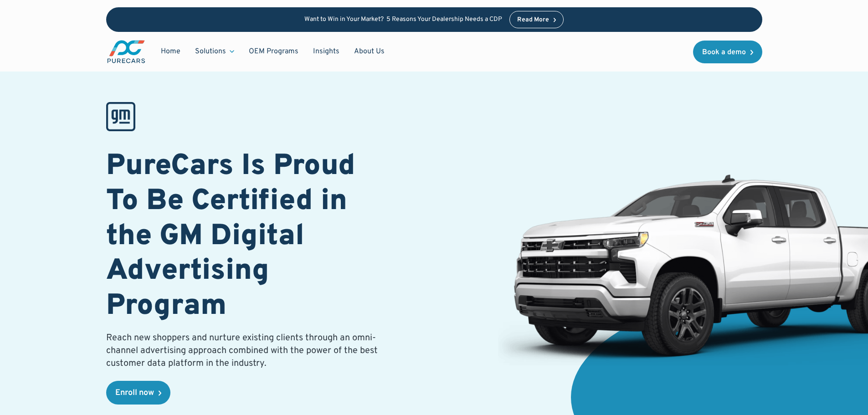 This screenshot has width=868, height=415. Describe the element at coordinates (135, 393) in the screenshot. I see `div: Enroll now` at that location.